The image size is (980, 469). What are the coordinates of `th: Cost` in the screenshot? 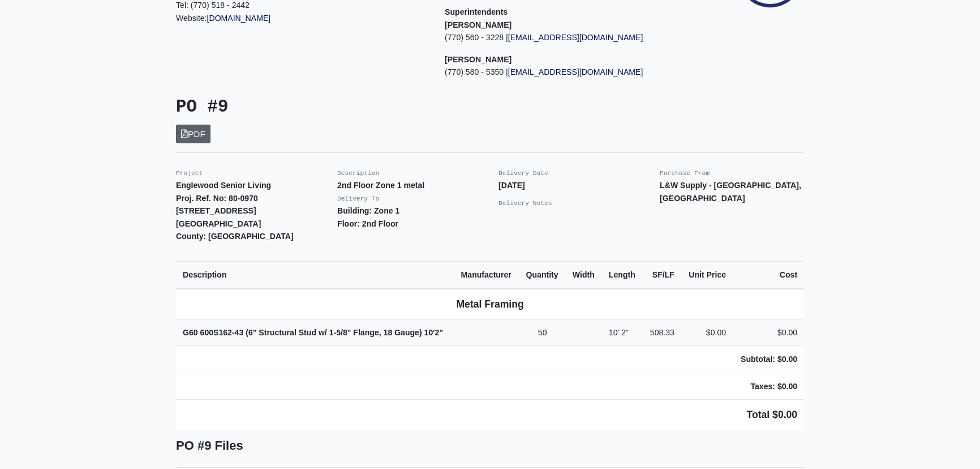 It's located at (769, 275).